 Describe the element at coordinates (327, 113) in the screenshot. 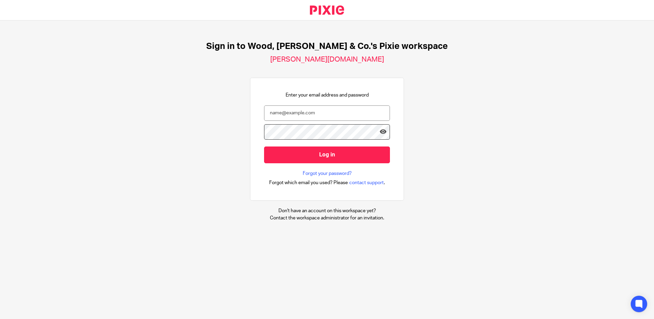

I see `input: name@example.com` at that location.